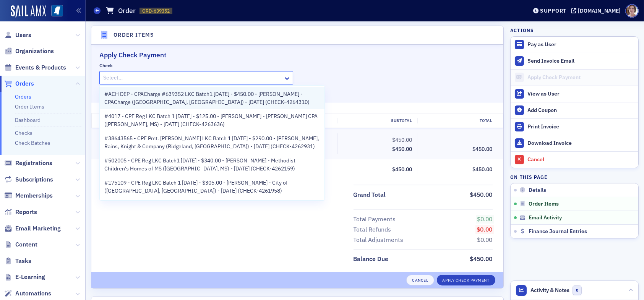  Describe the element at coordinates (372, 259) in the screenshot. I see `span: Balance Due` at that location.